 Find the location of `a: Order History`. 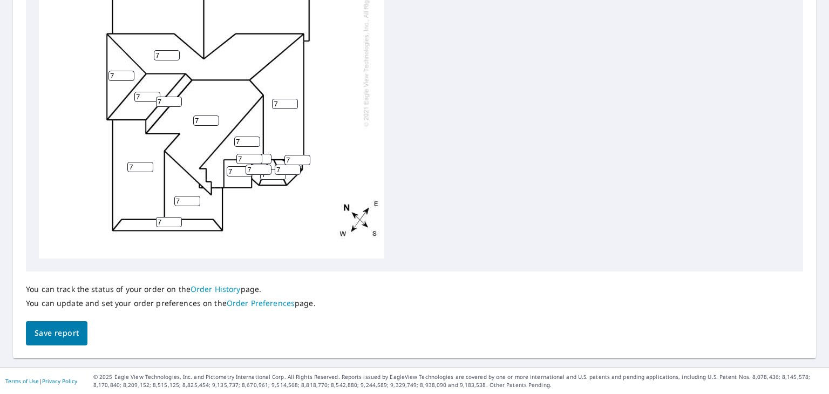

a: Order History is located at coordinates (215, 289).